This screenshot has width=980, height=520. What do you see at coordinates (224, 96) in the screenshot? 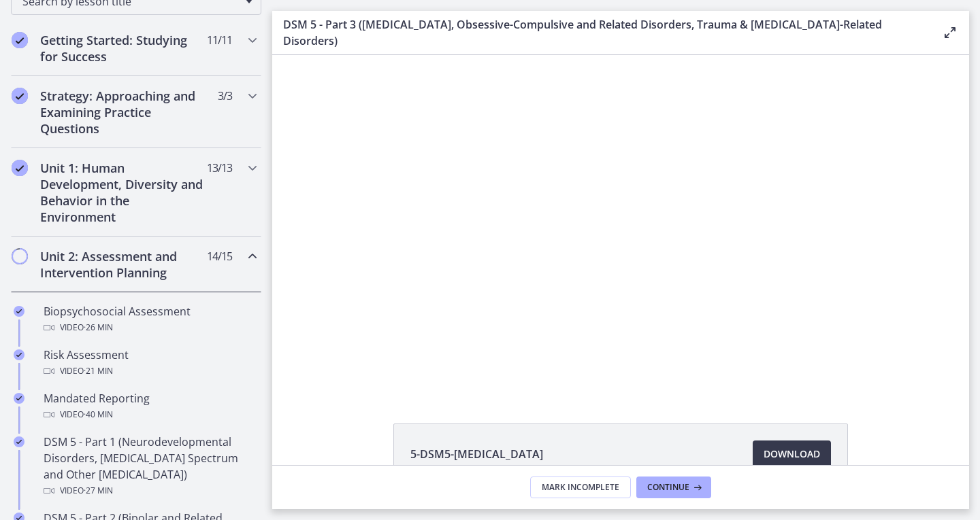
I see `span: 3 / 3` at bounding box center [224, 96].